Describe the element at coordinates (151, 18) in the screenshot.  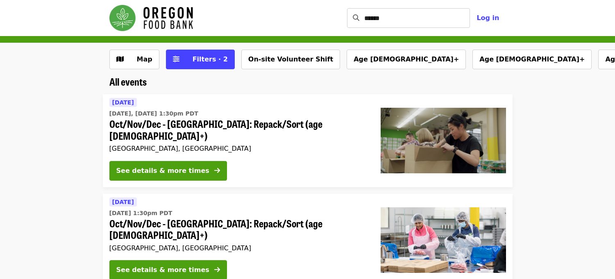
I see `img: Oregon Food Bank - Home` at that location.